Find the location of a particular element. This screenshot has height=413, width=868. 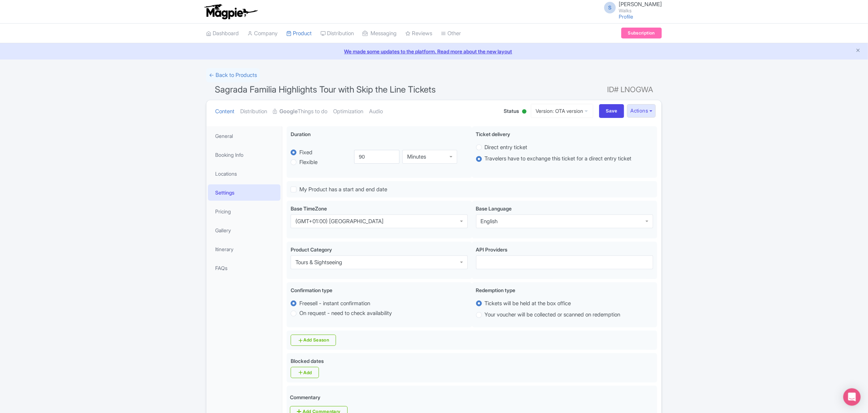

span: Confirmation type is located at coordinates (311, 290).